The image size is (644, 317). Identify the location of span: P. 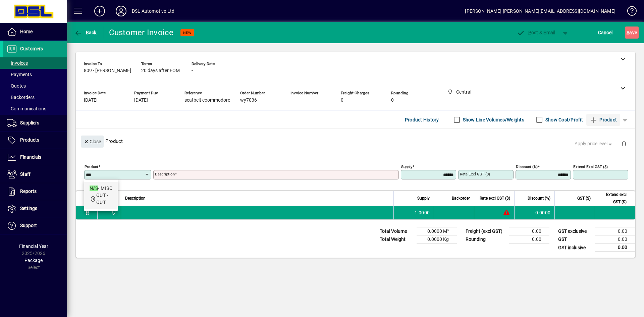
(530, 33).